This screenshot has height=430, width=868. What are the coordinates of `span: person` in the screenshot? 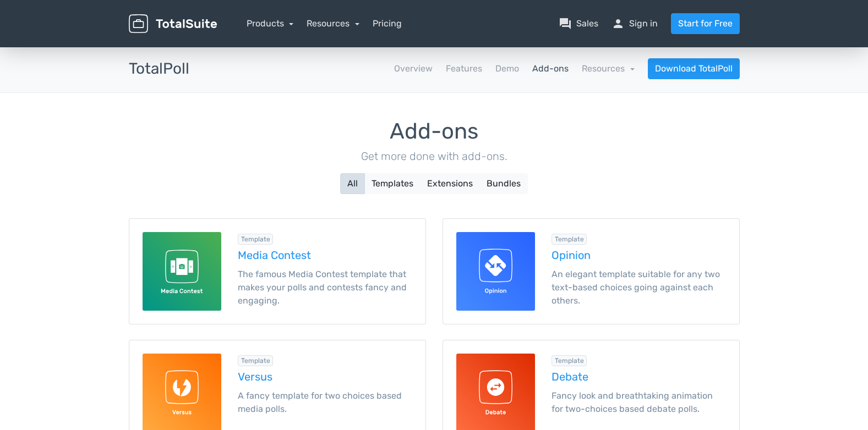 It's located at (618, 24).